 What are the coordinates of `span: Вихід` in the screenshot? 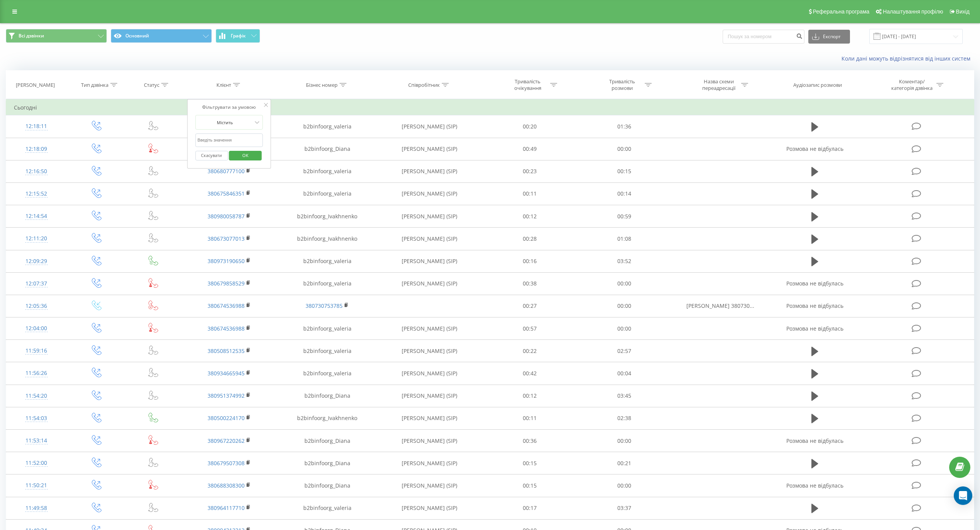 It's located at (962, 12).